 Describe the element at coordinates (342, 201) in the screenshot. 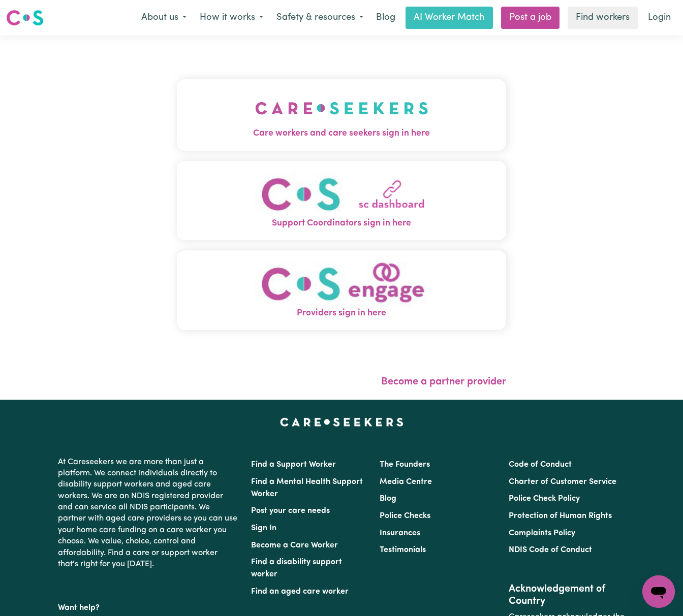

I see `button: Support Coordinators sign in here` at that location.